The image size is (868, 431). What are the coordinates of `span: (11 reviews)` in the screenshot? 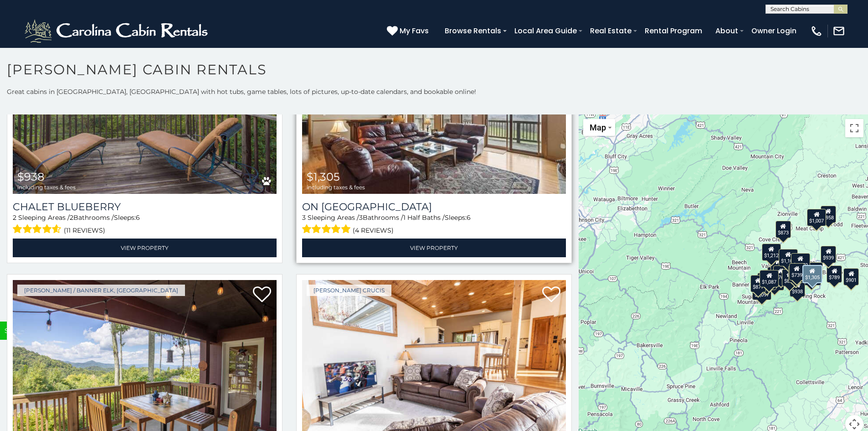 It's located at (84, 230).